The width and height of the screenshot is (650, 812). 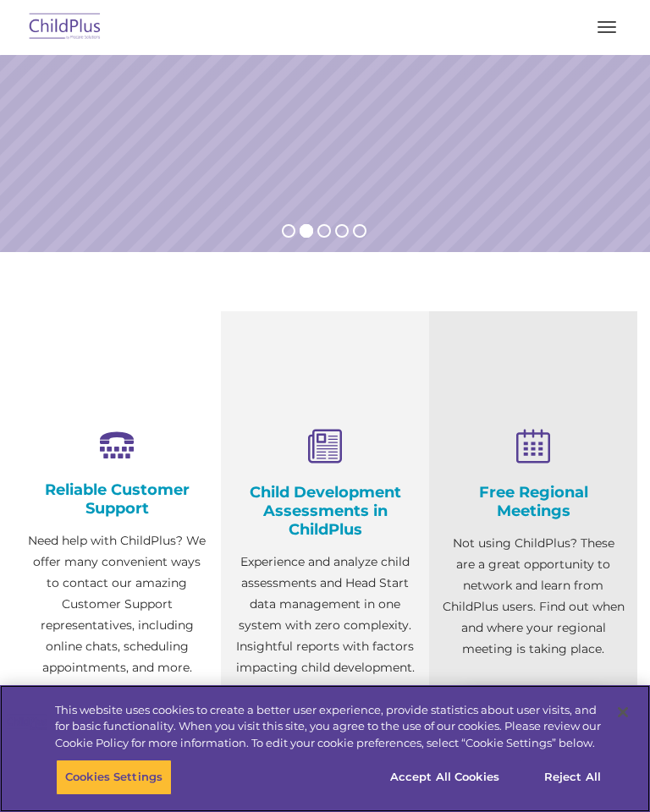 I want to click on button: Reject All, so click(x=572, y=778).